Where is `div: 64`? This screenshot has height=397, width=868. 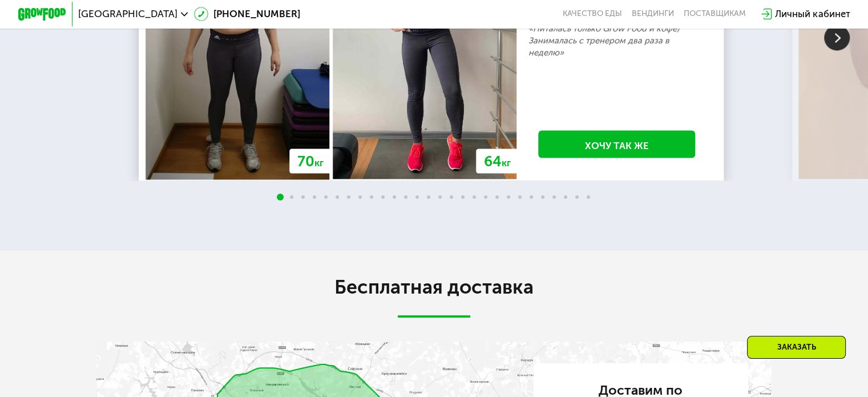 div: 64 is located at coordinates (497, 160).